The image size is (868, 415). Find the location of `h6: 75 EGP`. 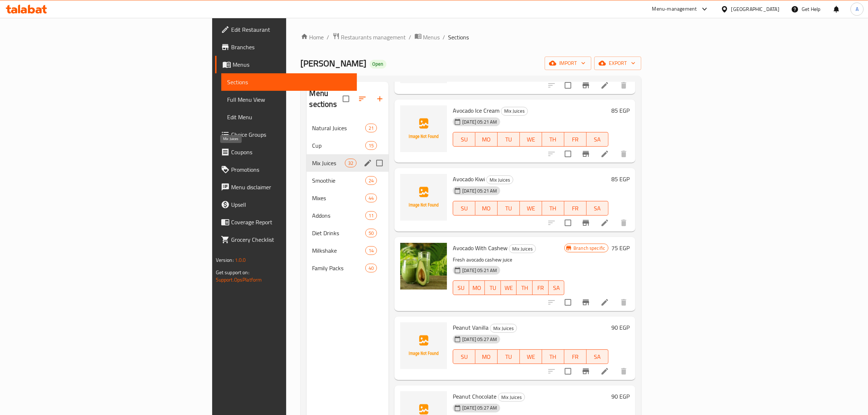

h6: 75 EGP is located at coordinates (621, 248).